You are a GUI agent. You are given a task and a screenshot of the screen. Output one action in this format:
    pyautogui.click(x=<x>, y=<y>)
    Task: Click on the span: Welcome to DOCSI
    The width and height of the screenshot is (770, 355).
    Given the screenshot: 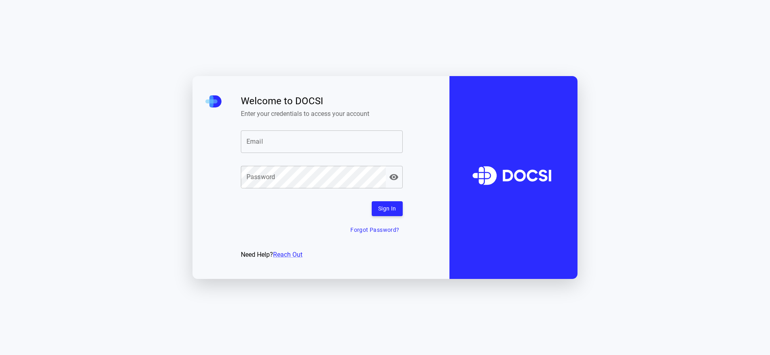 What is the action you would take?
    pyautogui.click(x=322, y=101)
    